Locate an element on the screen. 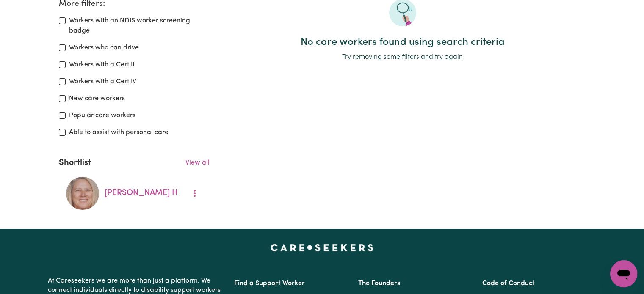 The image size is (644, 294). label: Popular care workers is located at coordinates (102, 116).